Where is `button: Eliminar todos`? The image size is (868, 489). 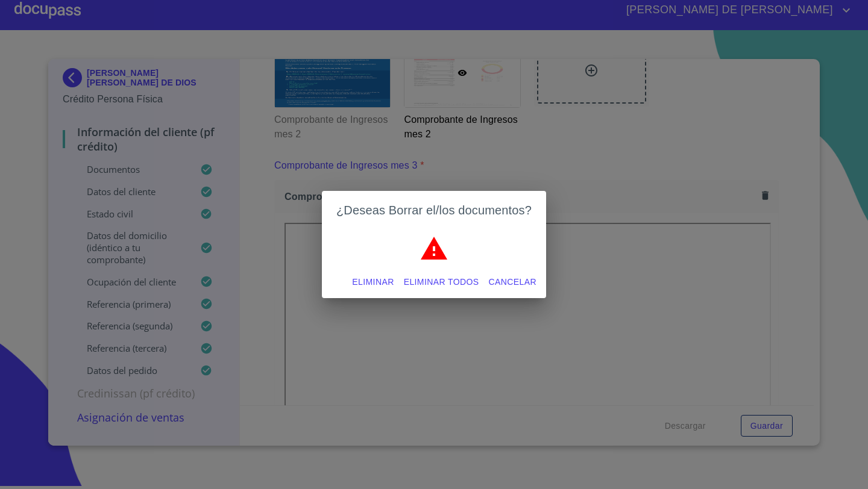 button: Eliminar todos is located at coordinates (441, 282).